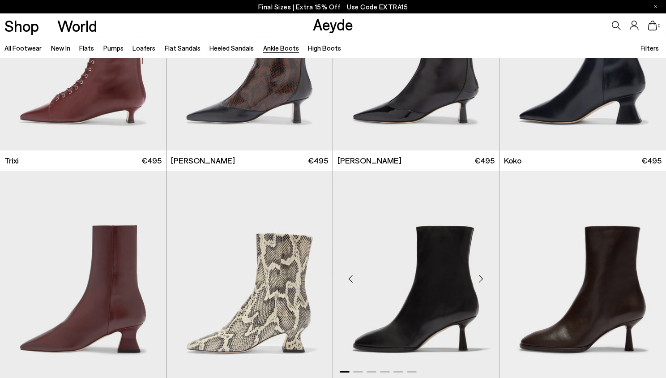 This screenshot has height=378, width=666. Describe the element at coordinates (21, 26) in the screenshot. I see `a: Shop` at that location.